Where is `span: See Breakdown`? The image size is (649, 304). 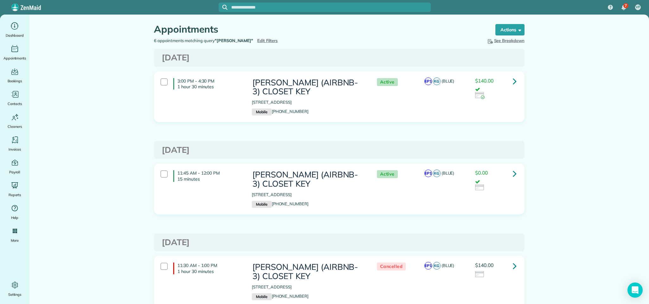 span: See Breakdown is located at coordinates (506, 41).